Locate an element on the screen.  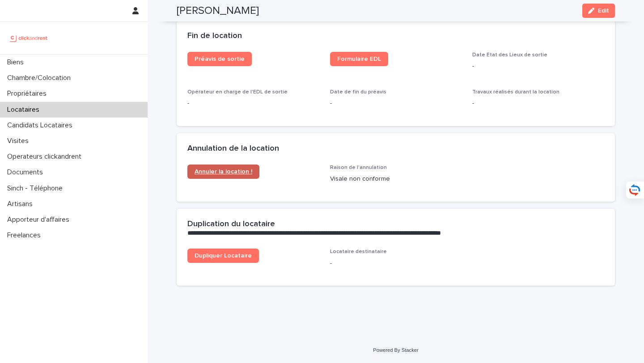
img: UCB0brd3T0yccxBKYDjQ is located at coordinates (29, 38).